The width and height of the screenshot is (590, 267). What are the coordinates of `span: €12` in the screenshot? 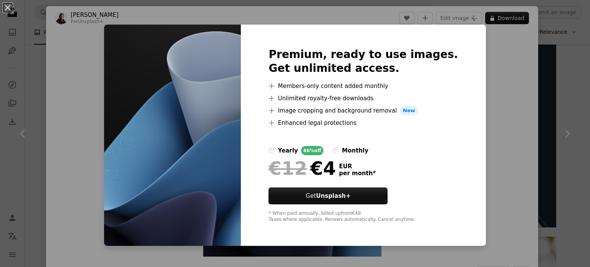 It's located at (288, 168).